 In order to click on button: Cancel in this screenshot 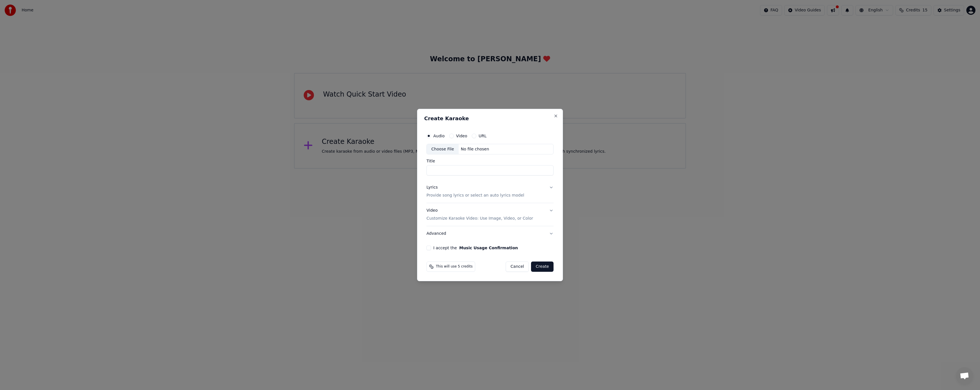, I will do `click(517, 267)`.